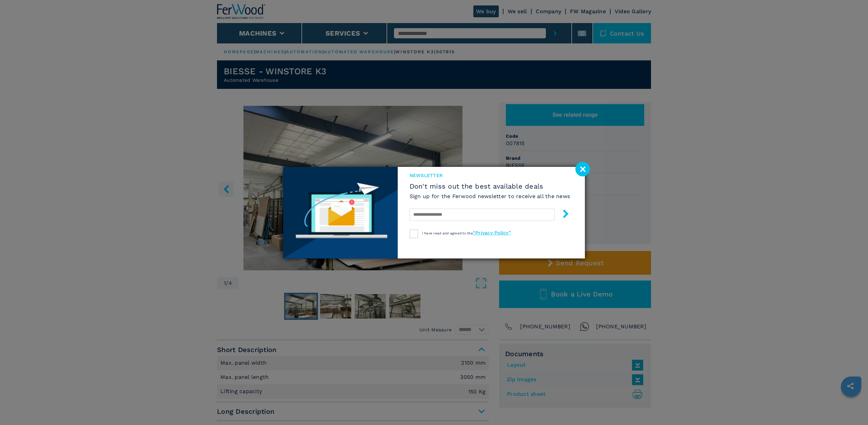 This screenshot has height=425, width=868. I want to click on span: I have read and agreed to the, so click(466, 233).